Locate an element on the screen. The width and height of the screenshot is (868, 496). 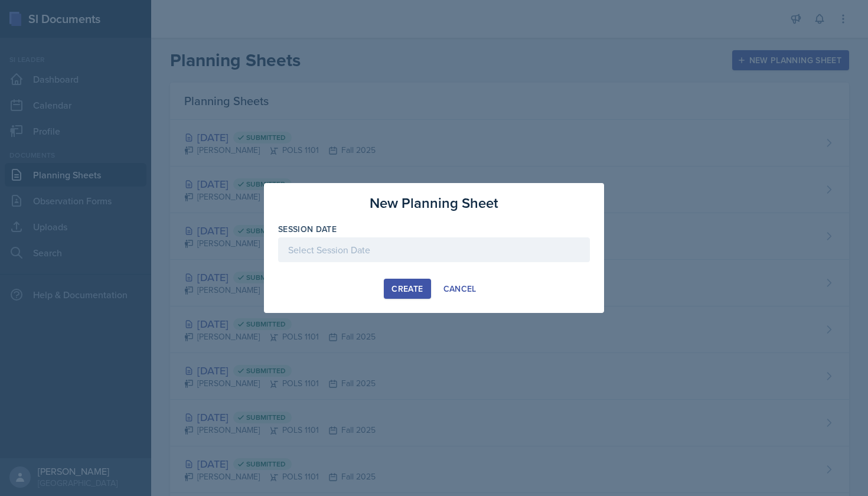
label: Session Date is located at coordinates (307, 229).